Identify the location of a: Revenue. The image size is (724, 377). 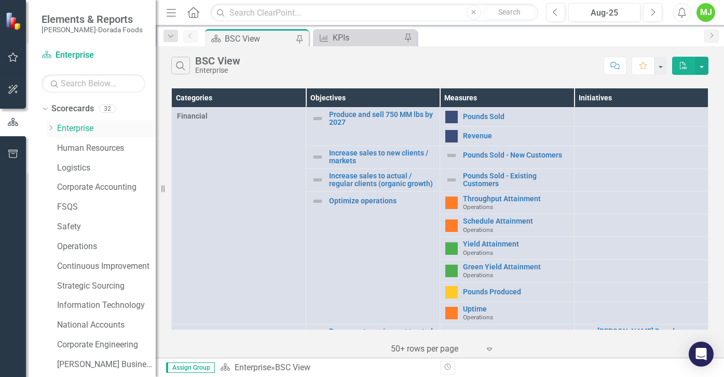
(516, 136).